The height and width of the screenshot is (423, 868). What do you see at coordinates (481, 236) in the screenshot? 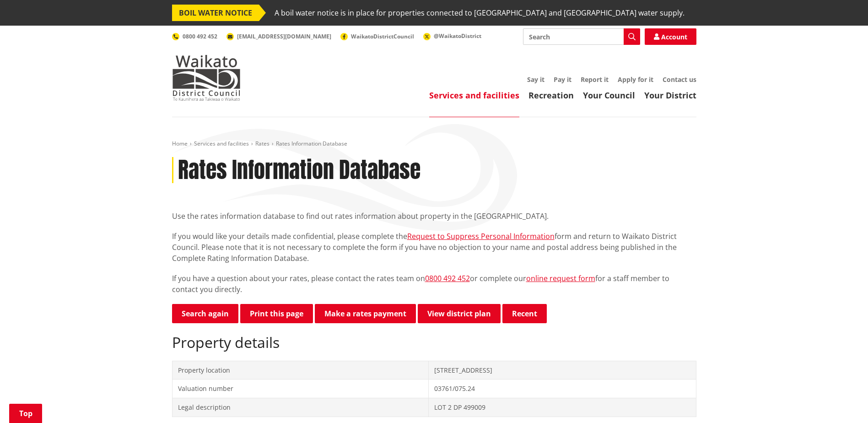
I see `a: Request to Suppress Personal Information` at bounding box center [481, 236].